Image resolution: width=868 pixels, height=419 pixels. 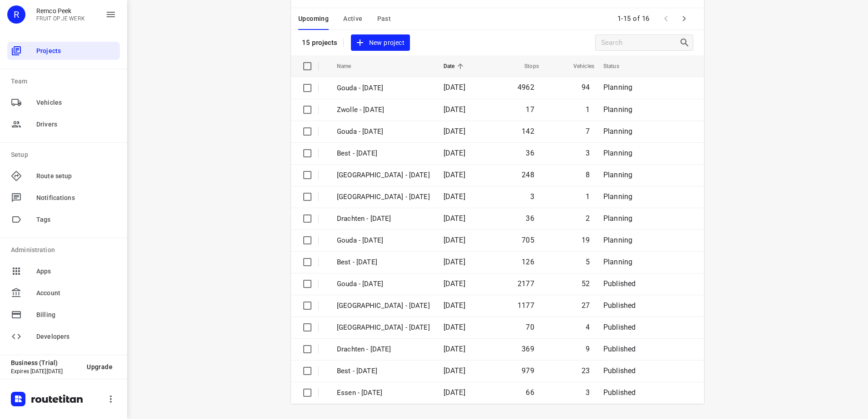 What do you see at coordinates (63, 50) in the screenshot?
I see `div: Projects` at bounding box center [63, 50].